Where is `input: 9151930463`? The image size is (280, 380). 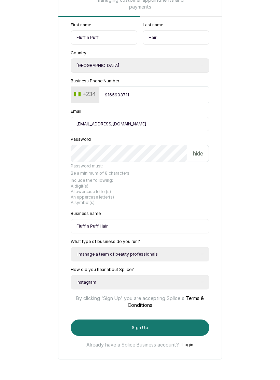
input: 9151930463 is located at coordinates (154, 95).